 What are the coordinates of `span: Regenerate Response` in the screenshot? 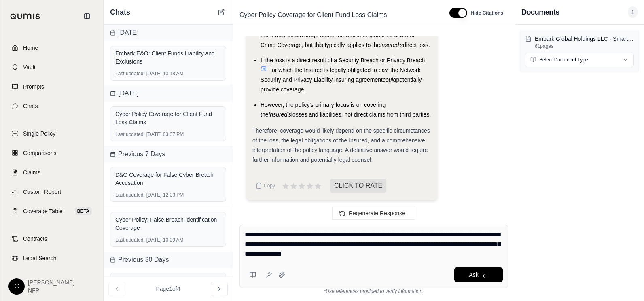 It's located at (377, 213).